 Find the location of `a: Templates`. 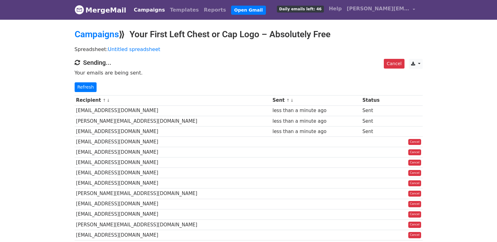

a: Templates is located at coordinates (184, 10).